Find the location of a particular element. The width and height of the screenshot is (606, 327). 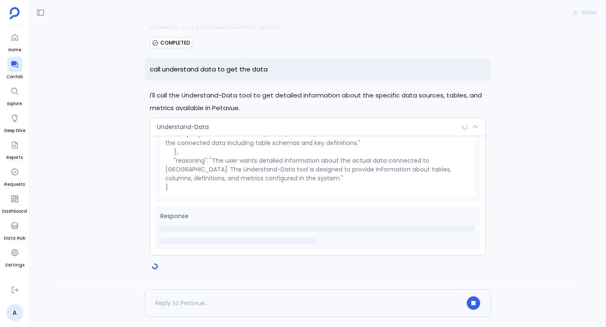

span: Home is located at coordinates (15, 50).